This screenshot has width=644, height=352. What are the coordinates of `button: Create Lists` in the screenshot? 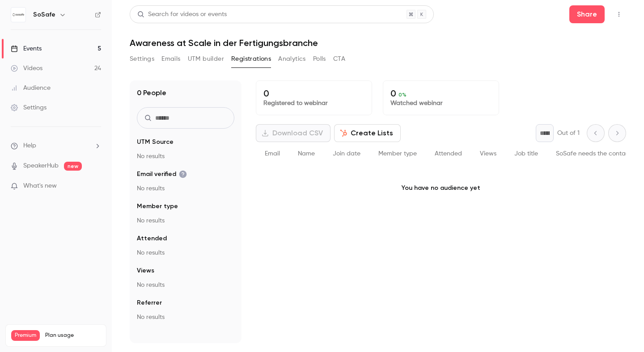 It's located at (367, 133).